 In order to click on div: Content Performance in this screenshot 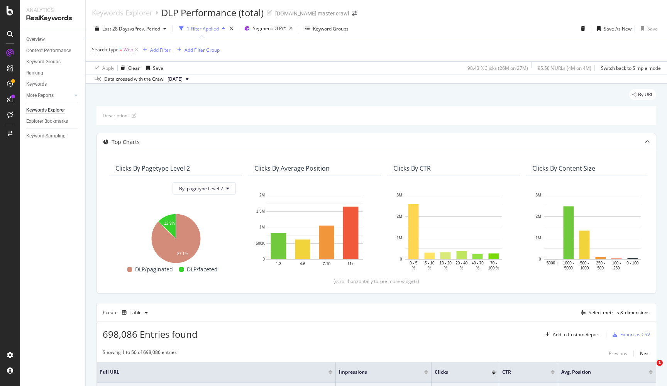, I will do `click(49, 51)`.